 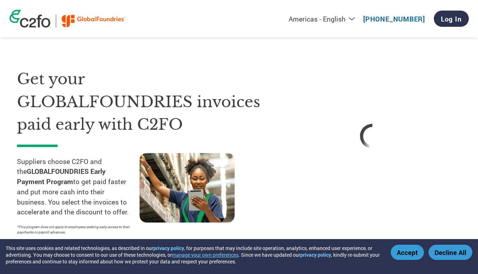 I want to click on button: manage your own preferences, so click(x=205, y=255).